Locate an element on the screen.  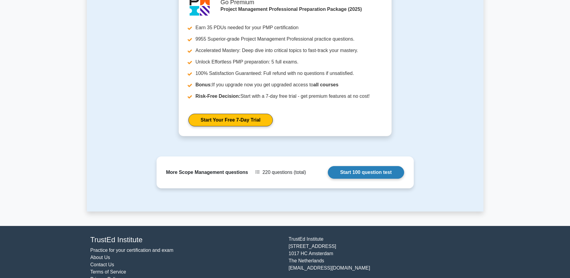
a: Contact Us is located at coordinates (102, 264).